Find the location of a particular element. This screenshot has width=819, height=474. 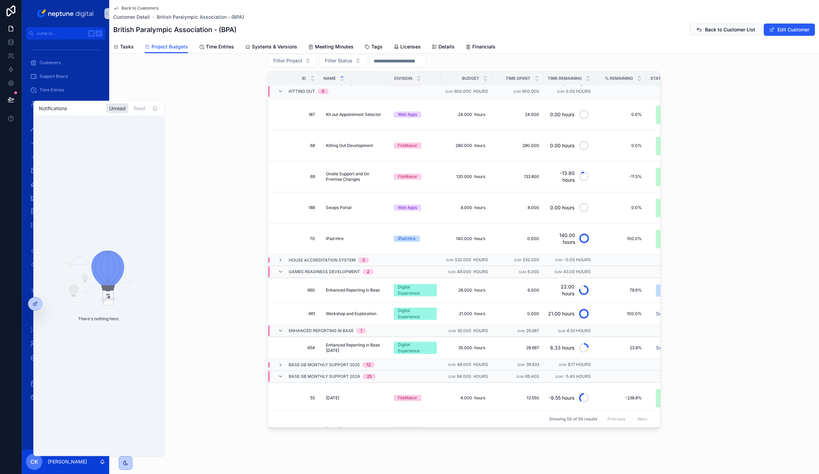

a: 24.000 is located at coordinates (518, 115).